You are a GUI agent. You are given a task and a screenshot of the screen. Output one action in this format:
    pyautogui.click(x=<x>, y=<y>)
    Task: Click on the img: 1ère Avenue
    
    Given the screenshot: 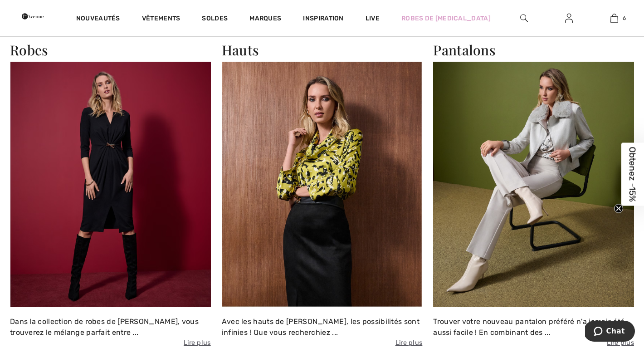 What is the action you would take?
    pyautogui.click(x=32, y=17)
    